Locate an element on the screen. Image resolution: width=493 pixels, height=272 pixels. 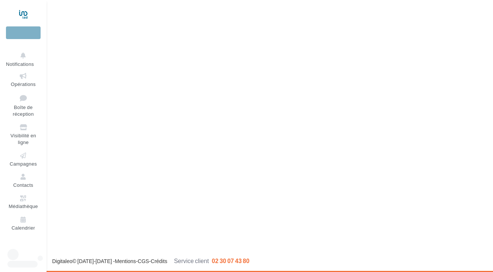
div: Nouvelle campagne is located at coordinates (23, 33).